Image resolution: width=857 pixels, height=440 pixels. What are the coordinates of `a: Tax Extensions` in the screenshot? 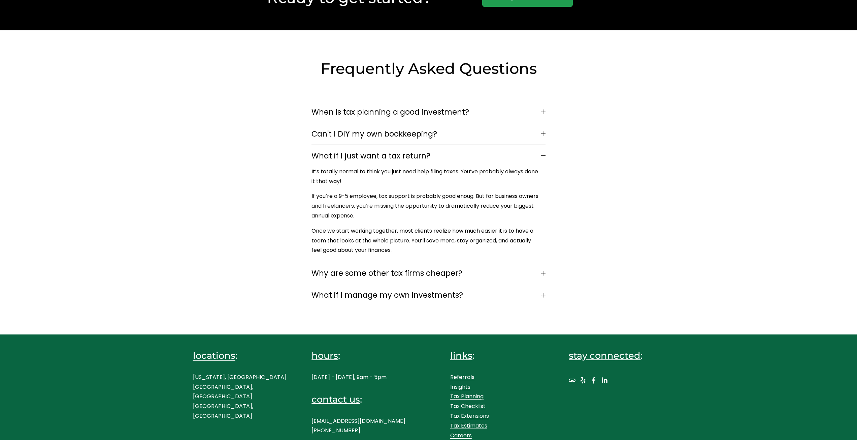 It's located at (470, 416).